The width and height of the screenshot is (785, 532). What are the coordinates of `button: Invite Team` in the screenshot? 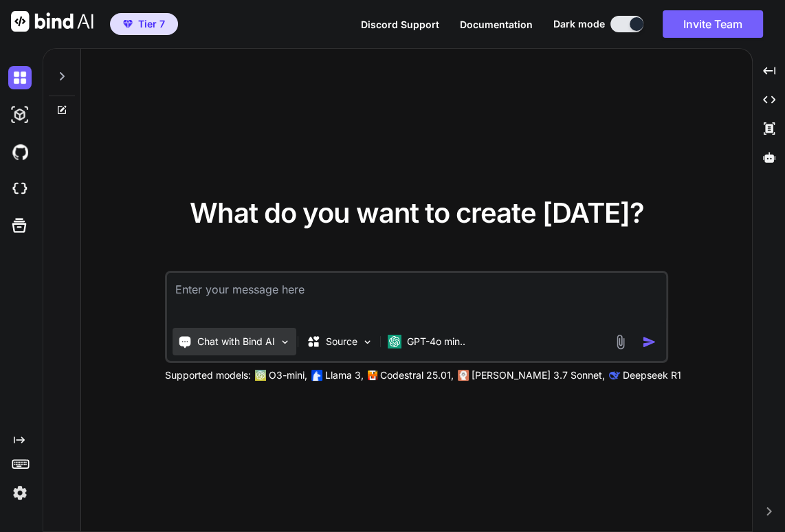 It's located at (713, 24).